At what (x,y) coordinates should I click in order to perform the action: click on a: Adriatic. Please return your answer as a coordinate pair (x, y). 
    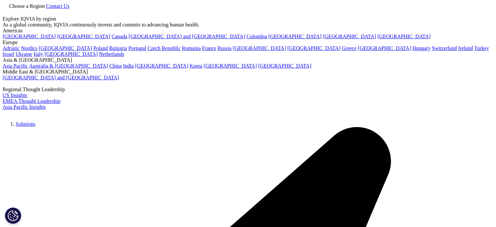
    Looking at the image, I should click on (11, 48).